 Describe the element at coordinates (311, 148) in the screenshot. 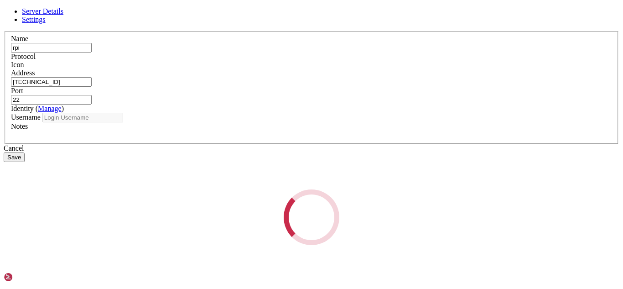

I see `div: Cancel` at that location.